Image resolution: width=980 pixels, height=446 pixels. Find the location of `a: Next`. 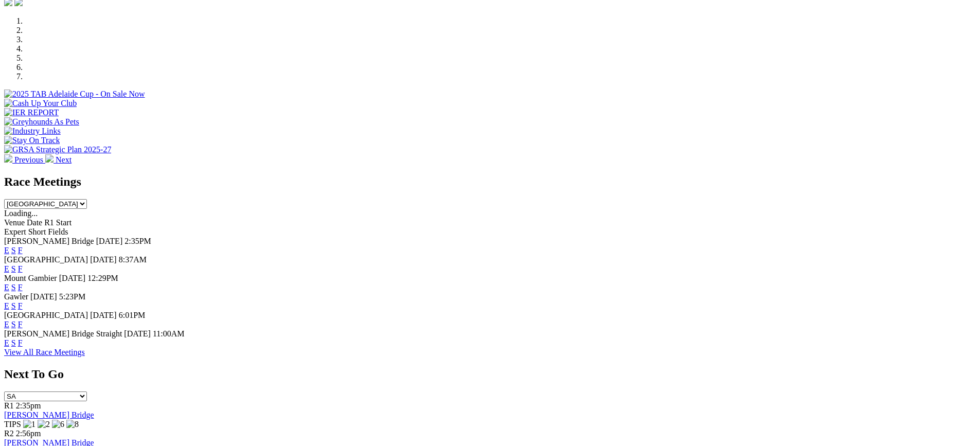

a: Next is located at coordinates (58, 160).